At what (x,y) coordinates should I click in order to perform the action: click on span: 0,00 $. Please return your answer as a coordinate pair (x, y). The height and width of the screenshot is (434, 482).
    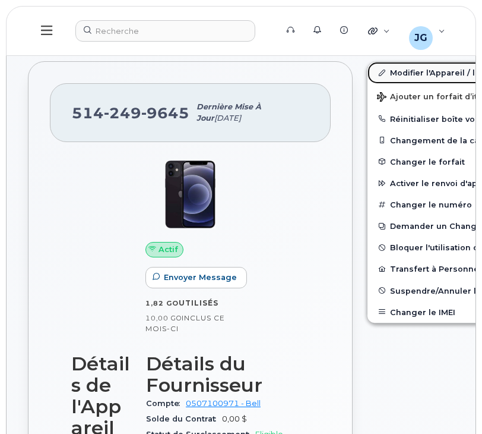
    Looking at the image, I should click on (235, 418).